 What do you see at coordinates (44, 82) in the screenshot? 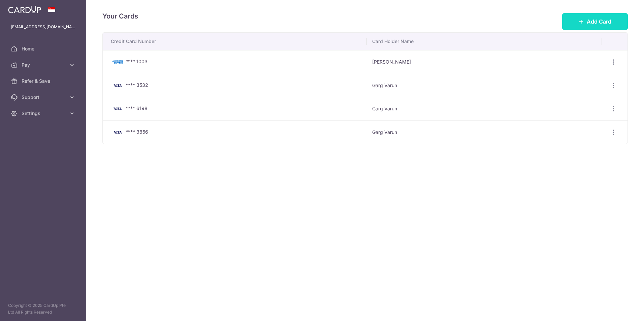
I see `span: Refer & Save` at bounding box center [44, 82].